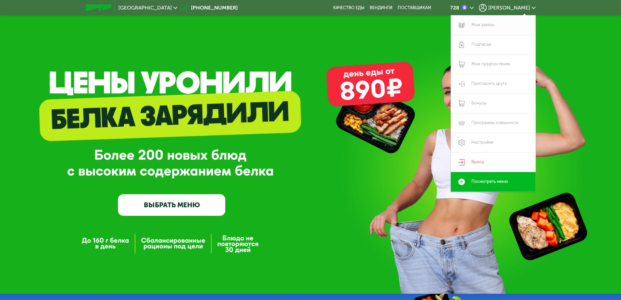 The width and height of the screenshot is (621, 300). Describe the element at coordinates (493, 64) in the screenshot. I see `a: Мои предпочтения` at that location.